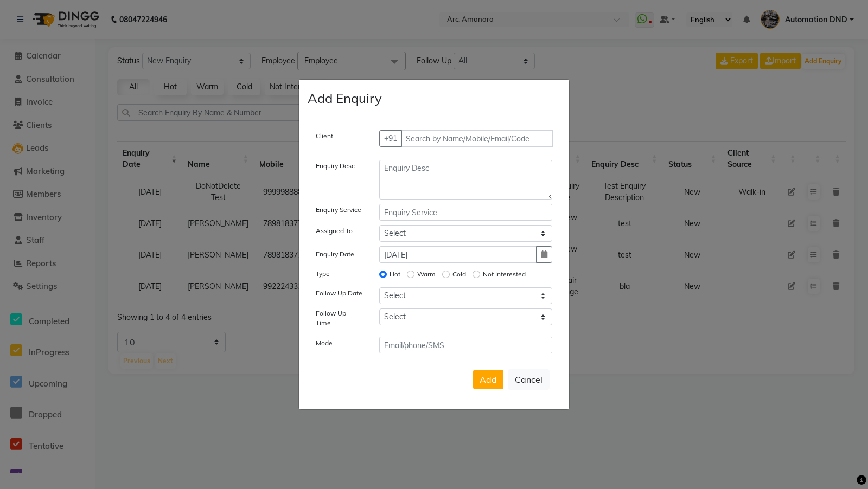 Image resolution: width=868 pixels, height=489 pixels. What do you see at coordinates (395, 274) in the screenshot?
I see `label: Hot` at bounding box center [395, 274].